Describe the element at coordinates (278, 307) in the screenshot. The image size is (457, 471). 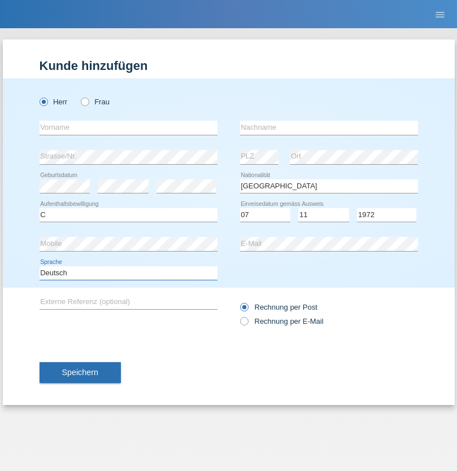
I see `label: Rechnung per Post` at that location.